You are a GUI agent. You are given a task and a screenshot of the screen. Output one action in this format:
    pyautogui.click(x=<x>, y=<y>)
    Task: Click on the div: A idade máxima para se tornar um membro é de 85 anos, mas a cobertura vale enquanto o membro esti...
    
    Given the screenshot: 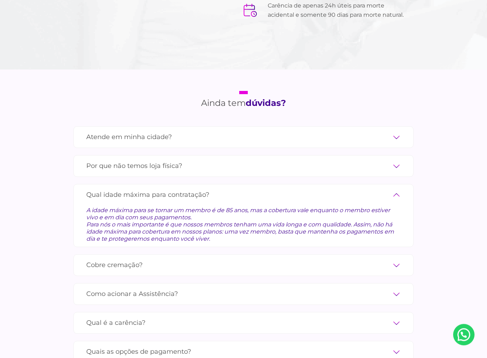 What is the action you would take?
    pyautogui.click(x=244, y=222)
    